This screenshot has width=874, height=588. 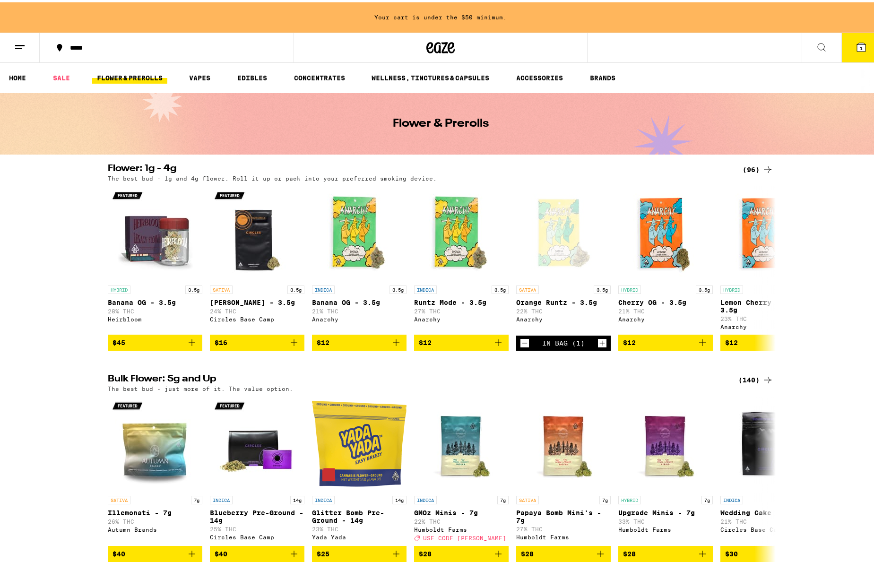 I want to click on img: Heirbloom - Banana OG - 3.5g, so click(x=156, y=231).